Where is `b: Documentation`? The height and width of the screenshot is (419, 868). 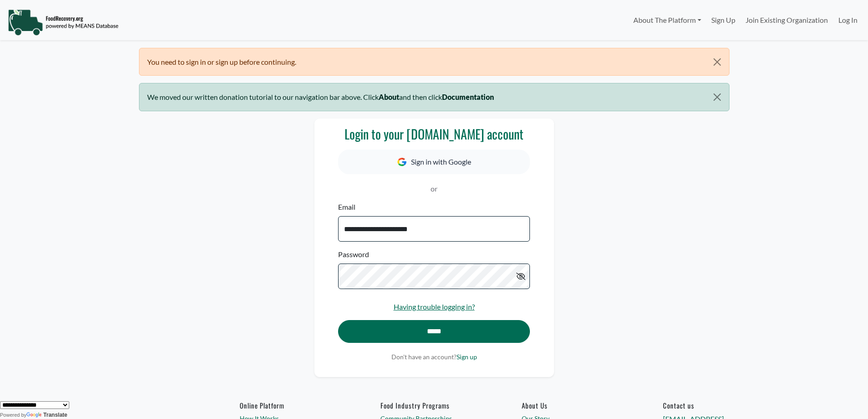
b: Documentation is located at coordinates (468, 97).